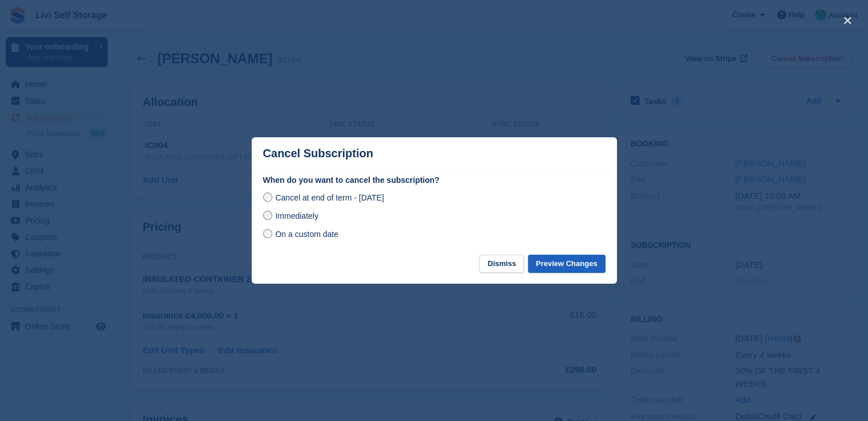 The width and height of the screenshot is (868, 421). What do you see at coordinates (434, 180) in the screenshot?
I see `label: When do you want to cancel the subscription?` at bounding box center [434, 180].